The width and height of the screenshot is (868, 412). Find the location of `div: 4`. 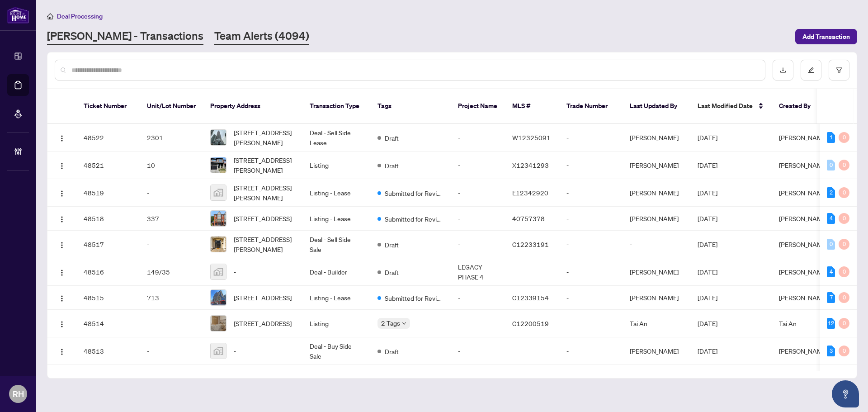

div: 4 is located at coordinates (831, 219).